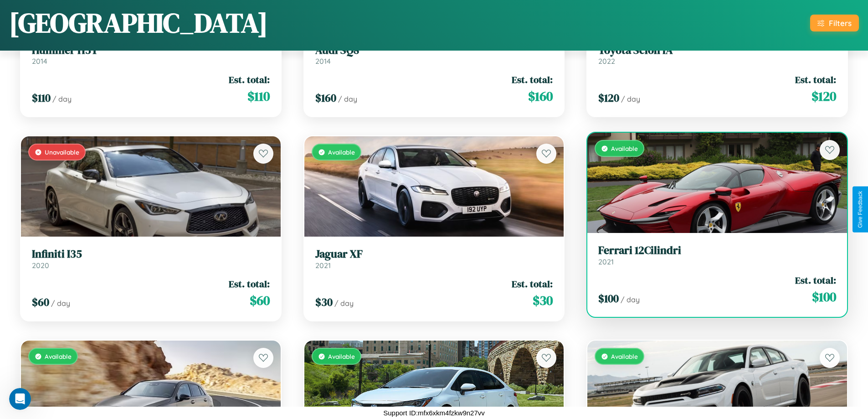  What do you see at coordinates (434, 254) in the screenshot?
I see `h3: Jaguar XF` at bounding box center [434, 254].